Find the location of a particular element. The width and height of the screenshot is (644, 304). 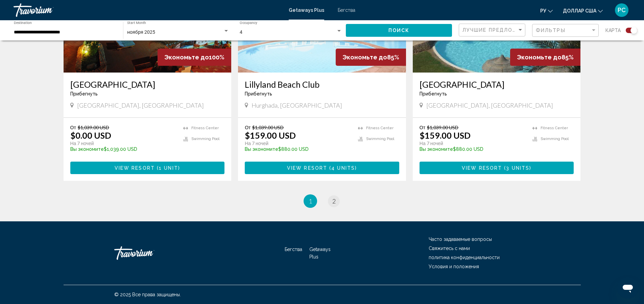

a: Условия и положения is located at coordinates (454, 266).